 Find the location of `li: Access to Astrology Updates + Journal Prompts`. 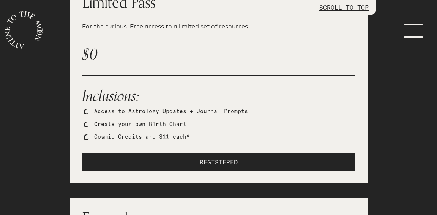

li: Access to Astrology Updates + Journal Prompts is located at coordinates (225, 112).